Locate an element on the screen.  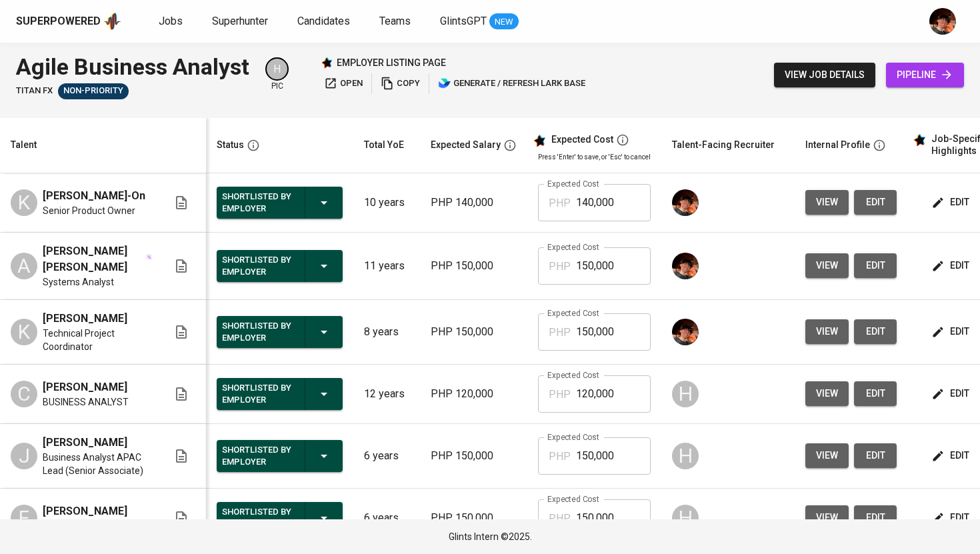
a: GlintsGPT NEW is located at coordinates (480, 21).